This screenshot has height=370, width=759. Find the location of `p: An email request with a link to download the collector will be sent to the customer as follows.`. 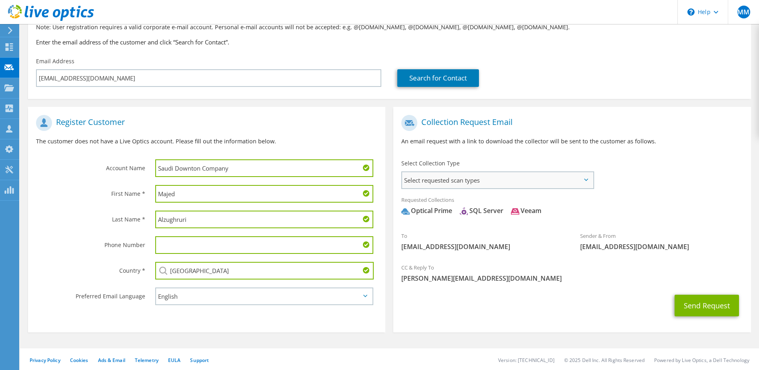

p: An email request with a link to download the collector will be sent to the customer as follows. is located at coordinates (572, 141).